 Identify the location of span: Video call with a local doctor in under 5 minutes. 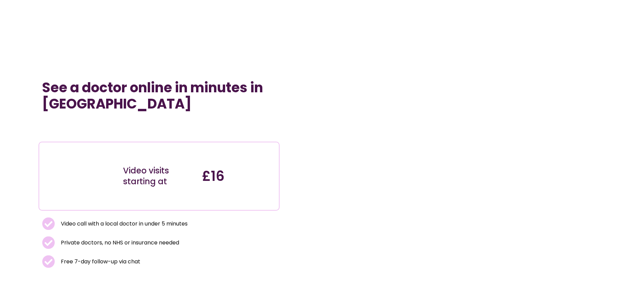
(123, 224).